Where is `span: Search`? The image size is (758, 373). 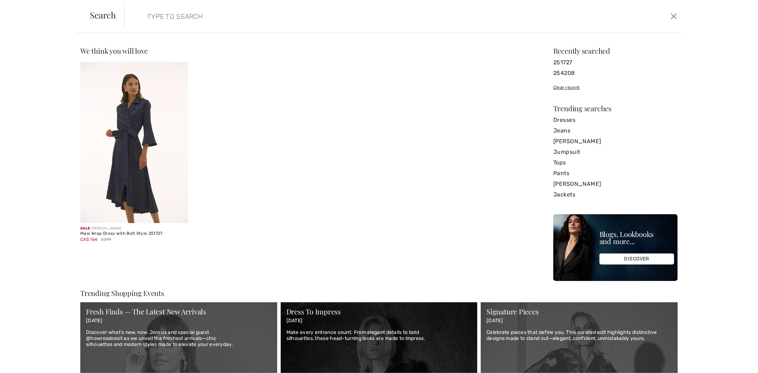 span: Search is located at coordinates (103, 15).